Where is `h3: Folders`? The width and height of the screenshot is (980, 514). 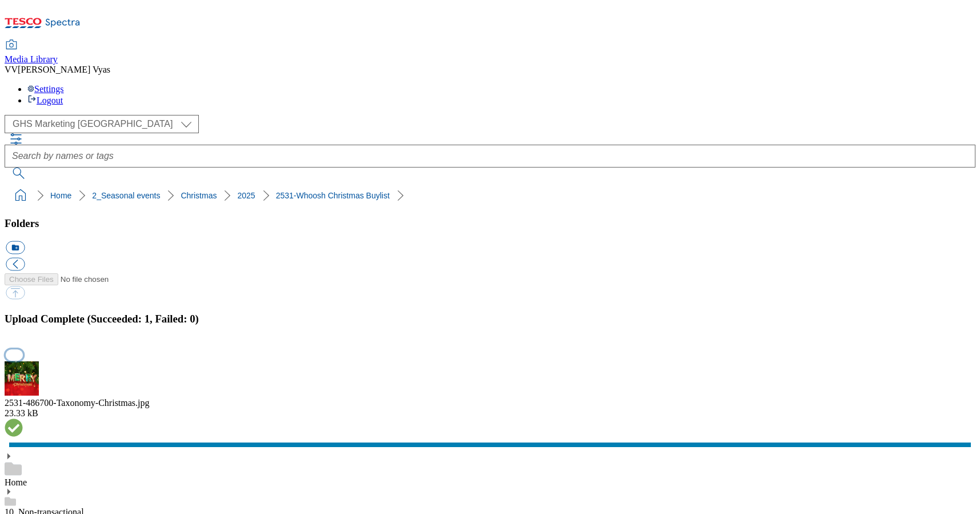
h3: Folders is located at coordinates (490, 224).